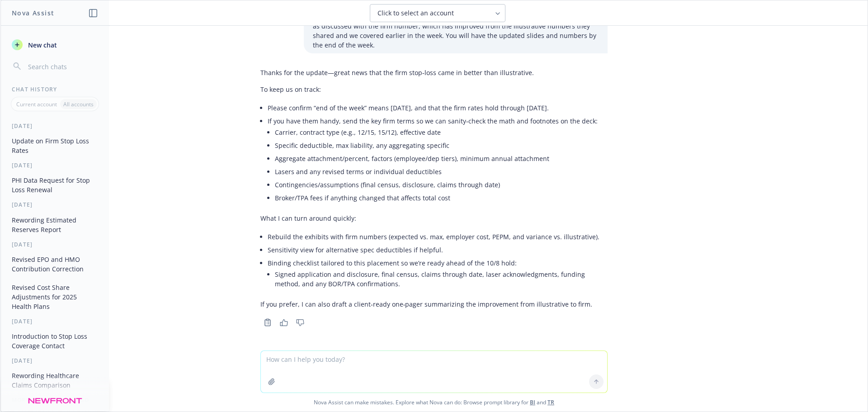  What do you see at coordinates (441, 132) in the screenshot?
I see `li: Carrier, contract type (e.g., 12/15, 15/12), effective date` at bounding box center [441, 132].